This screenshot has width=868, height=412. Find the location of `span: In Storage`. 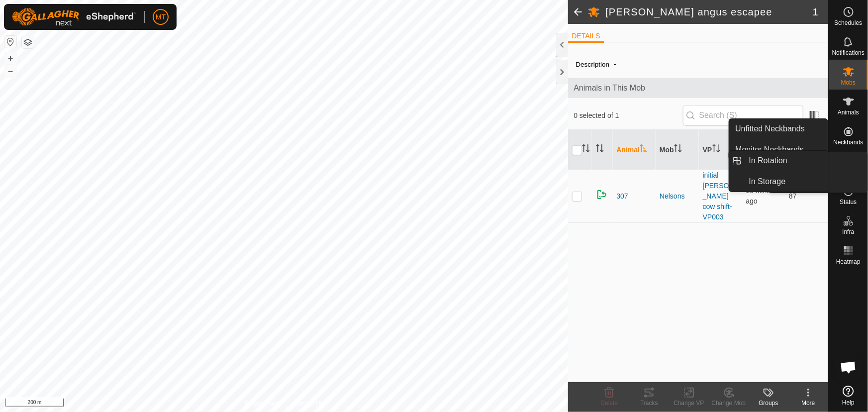

span: In Storage is located at coordinates (767, 182).